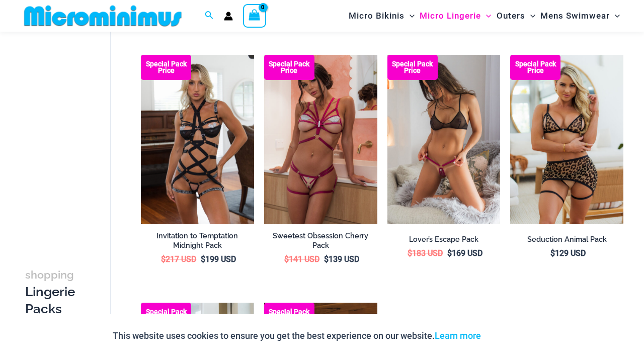  I want to click on bdi: 129 USD, so click(568, 253).